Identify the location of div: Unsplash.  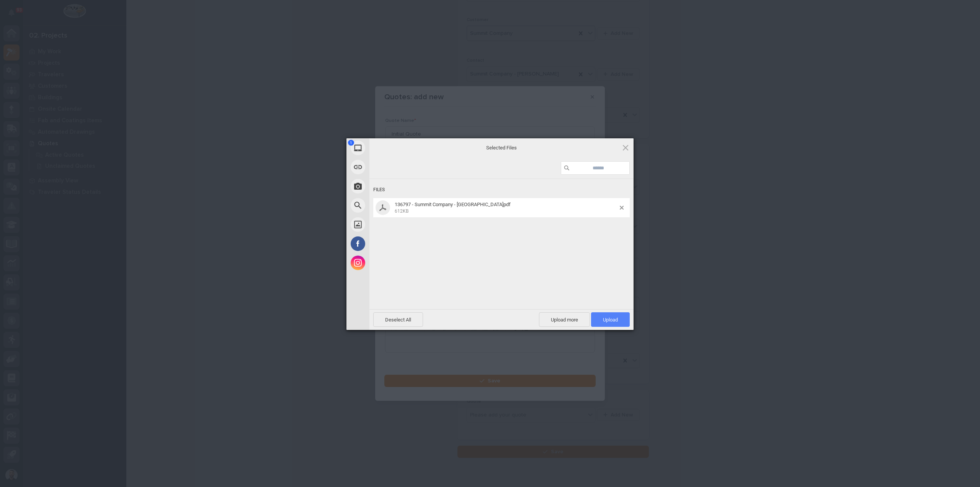
(392, 225).